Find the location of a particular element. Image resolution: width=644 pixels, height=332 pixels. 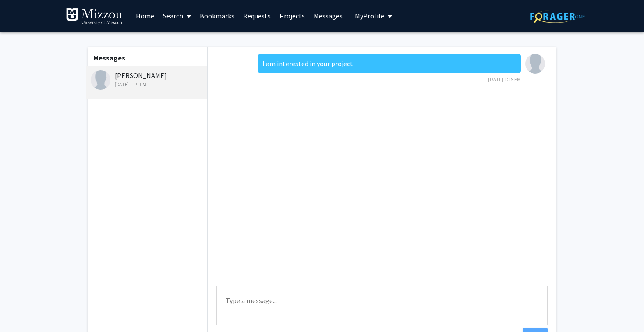

img: Katherine McCorkle is located at coordinates (535, 63).